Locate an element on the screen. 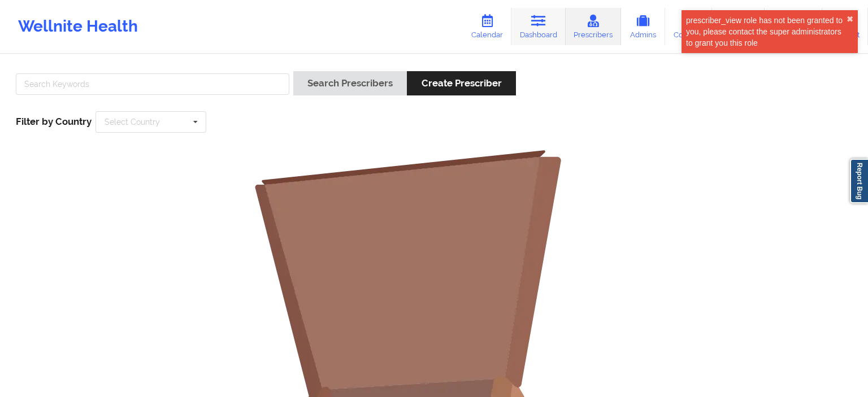 The height and width of the screenshot is (397, 868). a: Calendar is located at coordinates (487, 27).